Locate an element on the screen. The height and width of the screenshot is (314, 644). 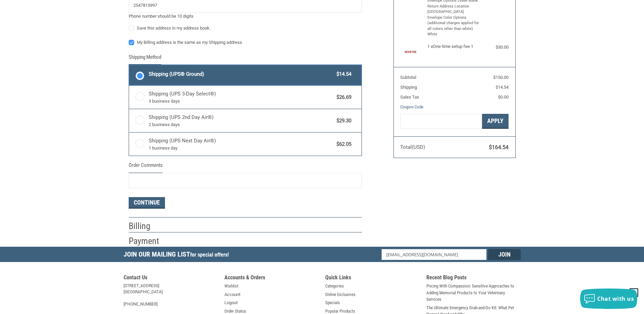
h5: Quick Links is located at coordinates (373, 278).